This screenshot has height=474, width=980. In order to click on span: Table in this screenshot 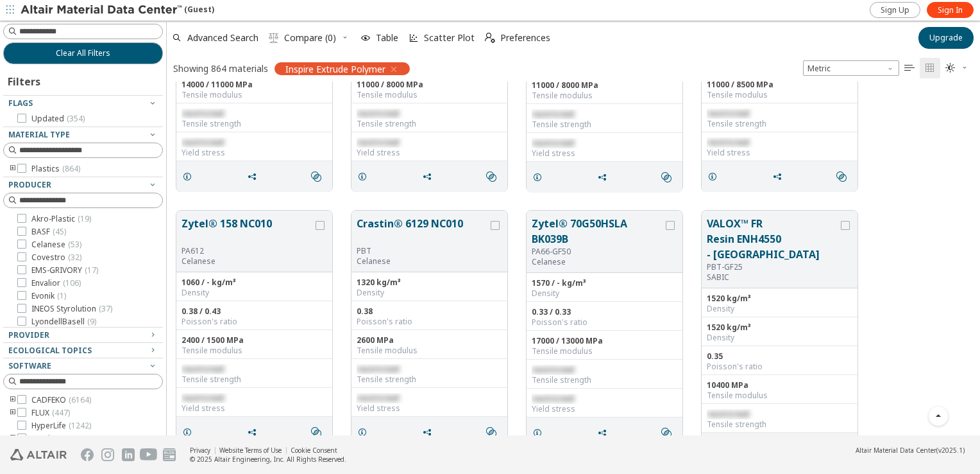, I will do `click(387, 38)`.